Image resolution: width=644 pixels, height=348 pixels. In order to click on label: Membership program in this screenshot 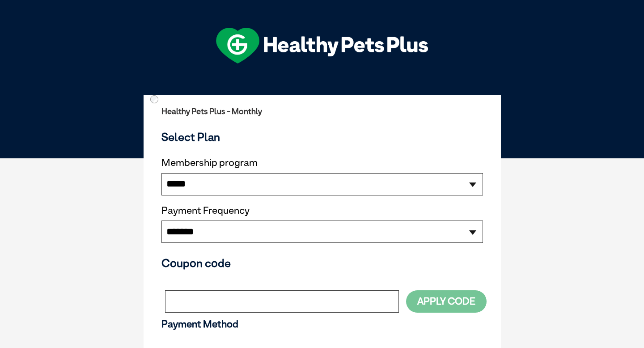, I will do `click(322, 163)`.